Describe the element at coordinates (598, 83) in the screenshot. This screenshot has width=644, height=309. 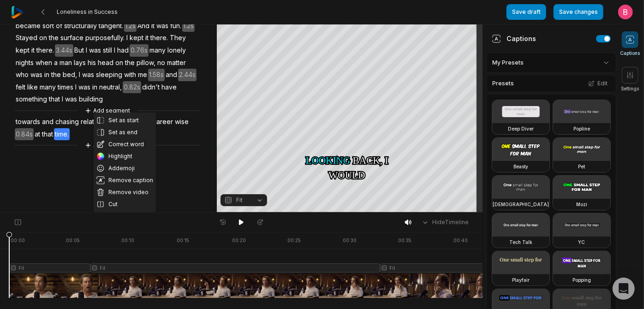
I see `button: Edit` at that location.